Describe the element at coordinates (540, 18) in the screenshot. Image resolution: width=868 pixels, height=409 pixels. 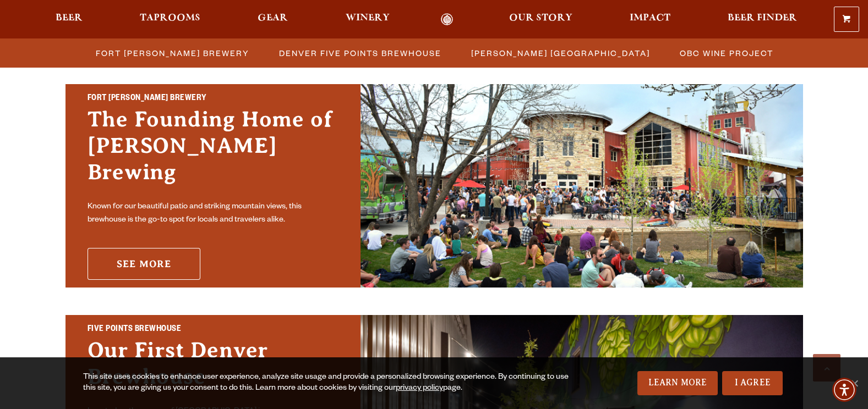
I see `span: Our Story` at that location.